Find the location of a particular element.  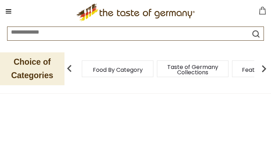

img: previous arrow is located at coordinates (69, 69).